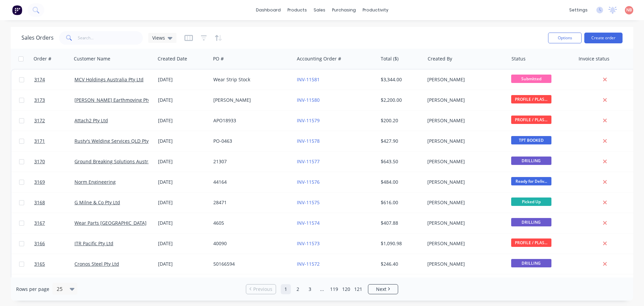 The width and height of the screenshot is (644, 306). What do you see at coordinates (400, 223) in the screenshot?
I see `div: $407.88` at bounding box center [400, 223].